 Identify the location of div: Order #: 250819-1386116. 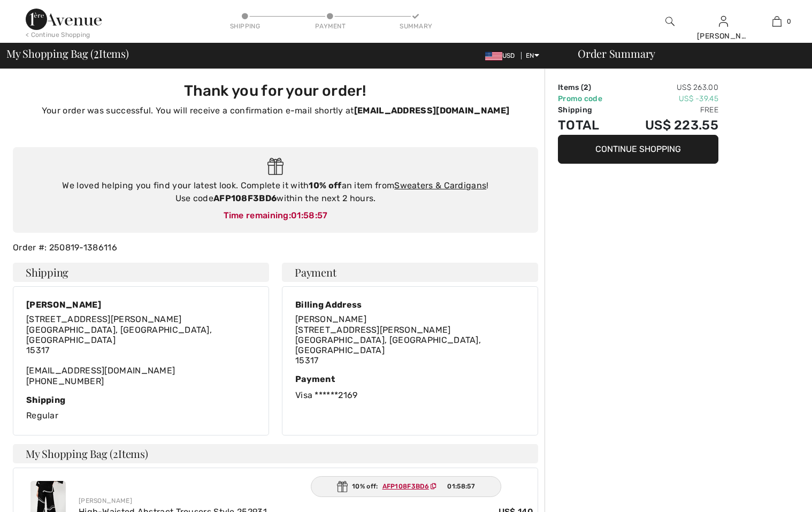
(276, 248).